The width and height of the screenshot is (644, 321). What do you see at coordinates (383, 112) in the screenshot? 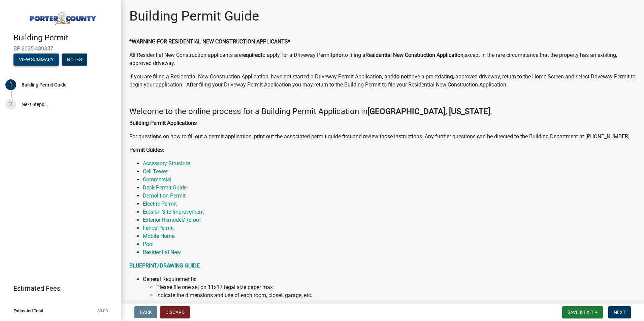
I see `h4: Welcome to the online process for a Building Permit Application in .` at bounding box center [383, 112].